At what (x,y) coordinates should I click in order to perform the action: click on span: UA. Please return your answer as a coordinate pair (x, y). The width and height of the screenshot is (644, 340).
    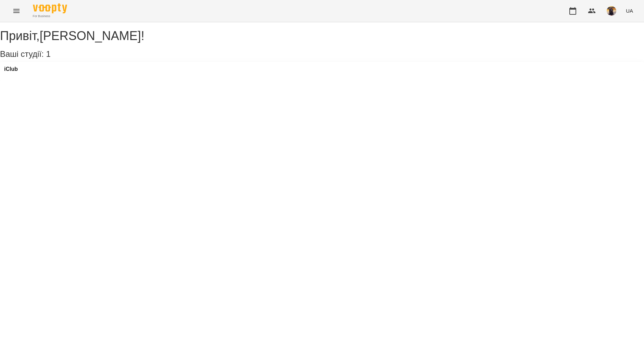
    Looking at the image, I should click on (629, 11).